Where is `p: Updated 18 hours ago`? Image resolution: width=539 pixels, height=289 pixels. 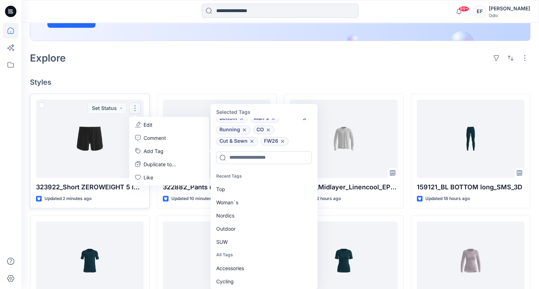
p: Updated 18 hours ago is located at coordinates (447, 199).